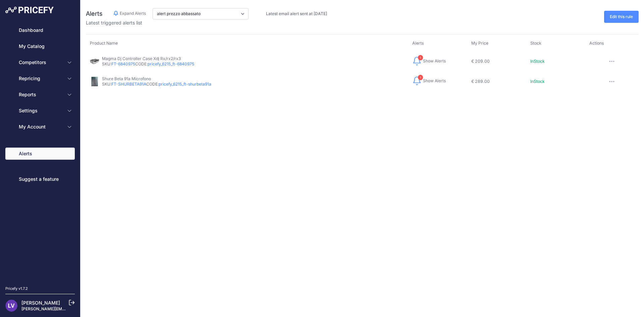 The image size is (644, 317). I want to click on button: My Account, so click(40, 126).